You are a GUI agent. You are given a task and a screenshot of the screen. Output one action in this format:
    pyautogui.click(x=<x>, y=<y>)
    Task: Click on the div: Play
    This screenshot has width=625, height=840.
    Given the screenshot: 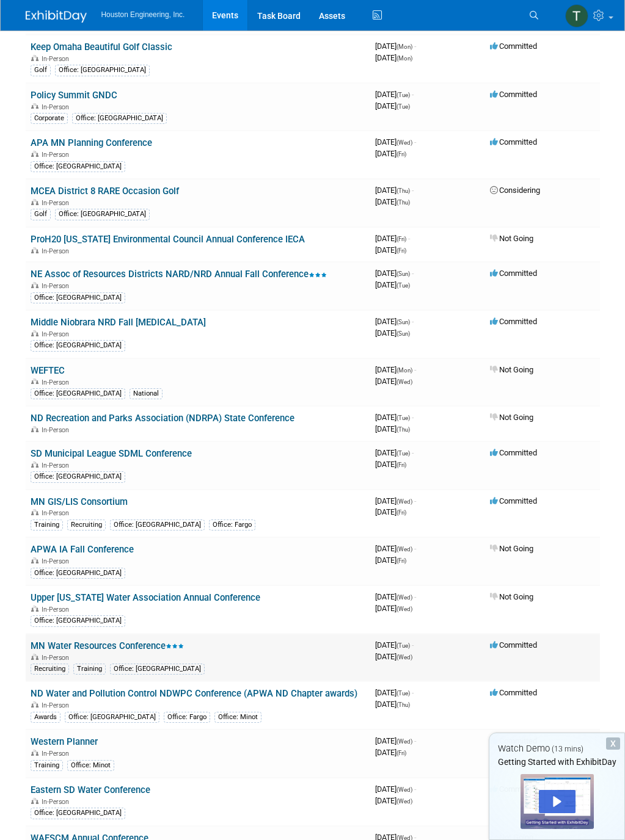 What is the action you would take?
    pyautogui.click(x=557, y=801)
    